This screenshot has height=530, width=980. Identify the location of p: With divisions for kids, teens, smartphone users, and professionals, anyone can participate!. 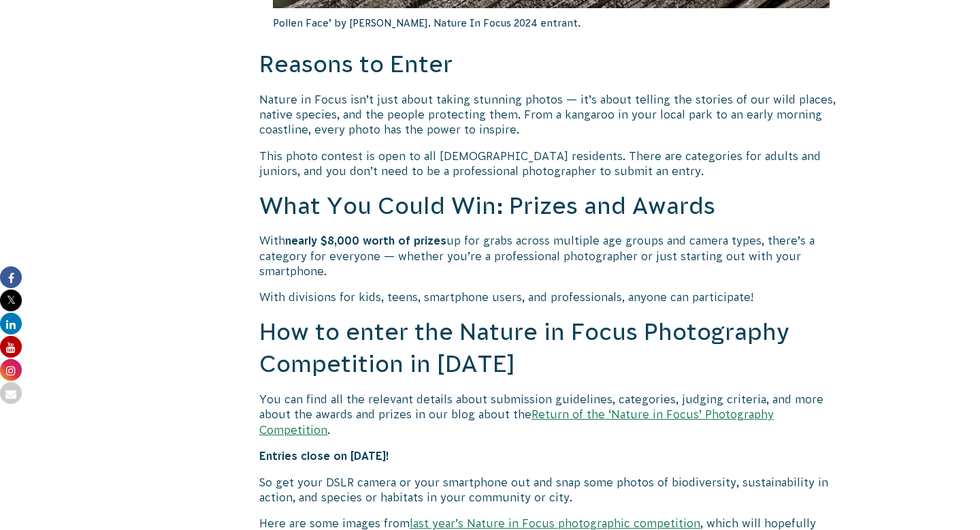
(552, 297).